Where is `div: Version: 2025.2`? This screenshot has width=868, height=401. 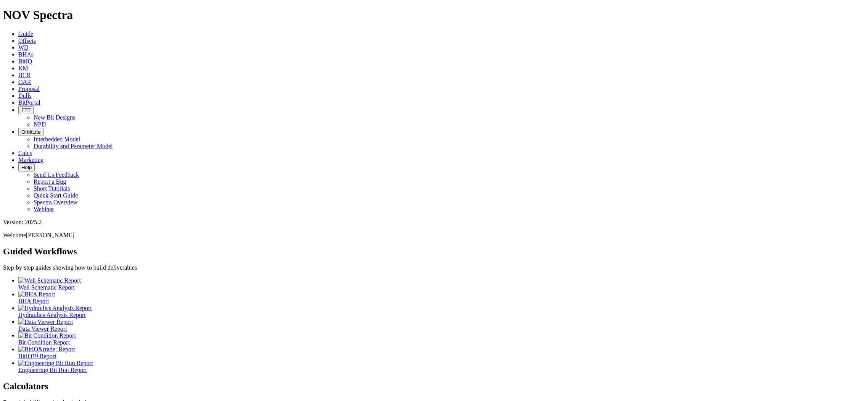 div: Version: 2025.2 is located at coordinates (434, 222).